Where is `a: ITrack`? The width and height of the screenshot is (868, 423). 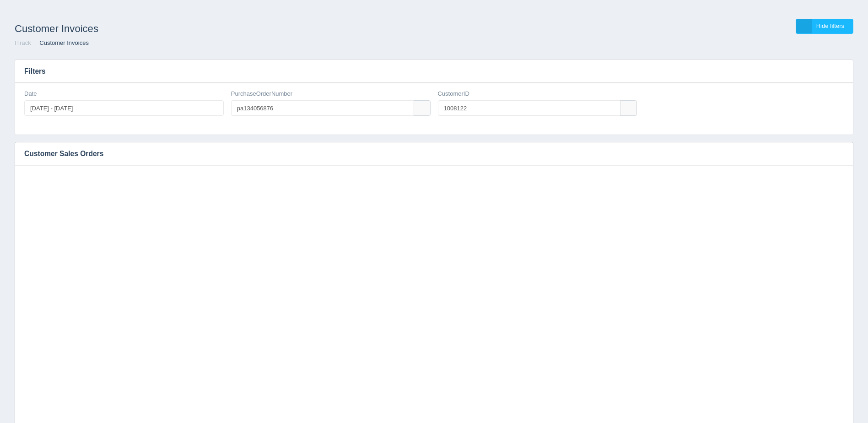 a: ITrack is located at coordinates (23, 43).